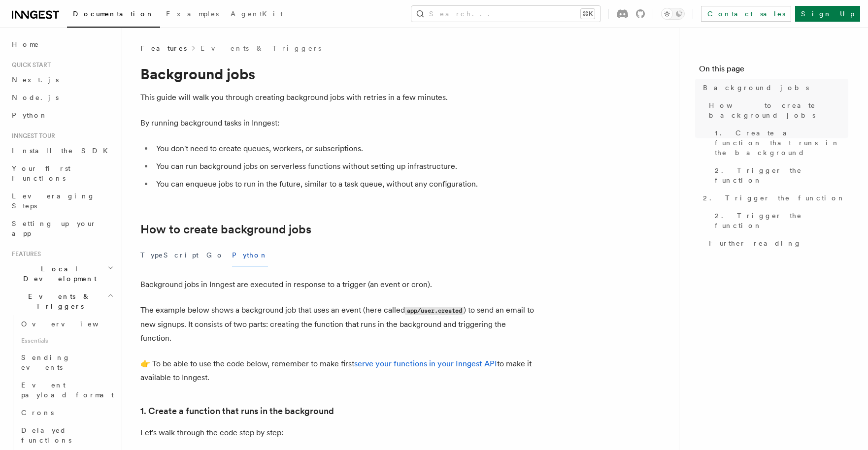  I want to click on a: Install the SDK, so click(61, 151).